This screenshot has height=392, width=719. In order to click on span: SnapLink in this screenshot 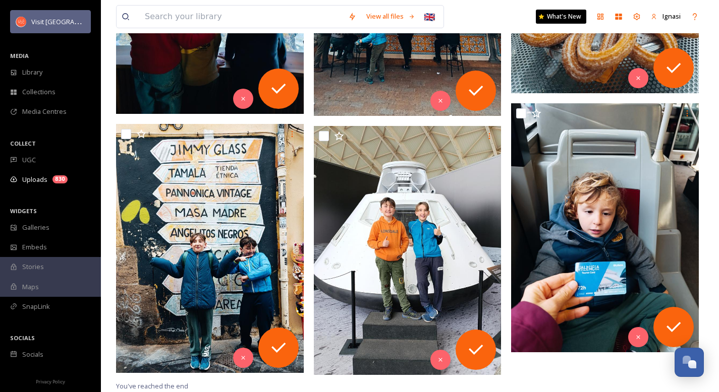, I will do `click(36, 307)`.